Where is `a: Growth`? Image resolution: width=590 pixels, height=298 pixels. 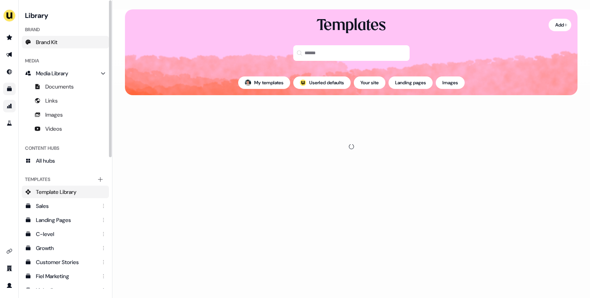 a: Growth is located at coordinates (65, 248).